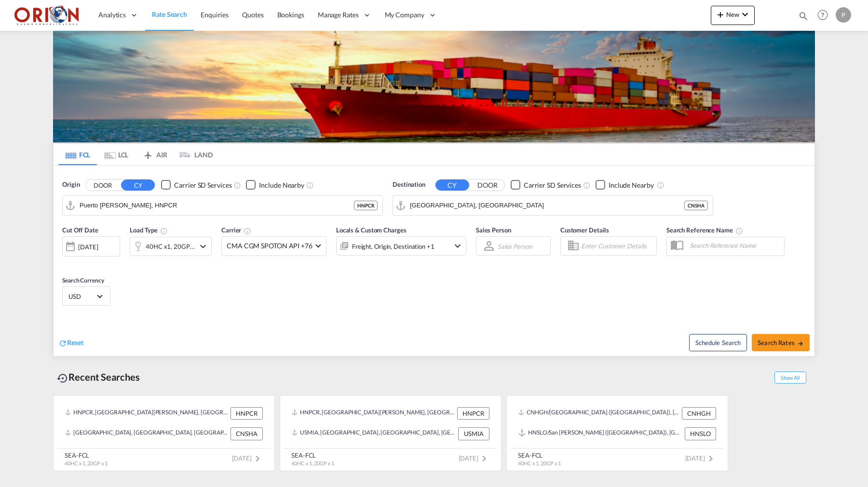 The width and height of the screenshot is (868, 487). Describe the element at coordinates (584, 230) in the screenshot. I see `span: Customer Details` at that location.